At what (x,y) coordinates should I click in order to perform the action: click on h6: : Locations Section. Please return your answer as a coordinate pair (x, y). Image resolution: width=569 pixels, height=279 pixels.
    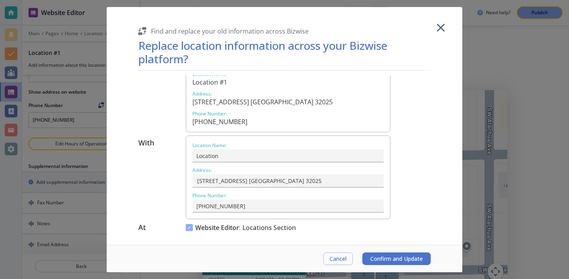
    Looking at the image, I should click on (246, 228).